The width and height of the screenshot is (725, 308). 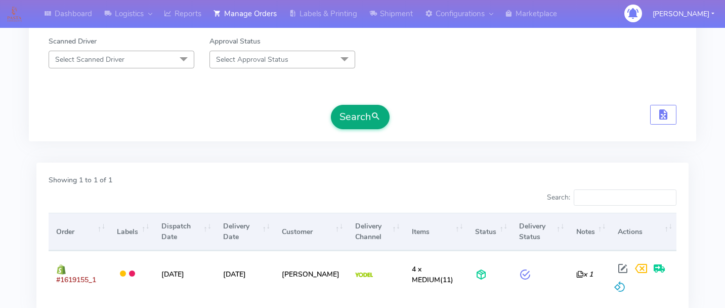 I want to click on th: Labels: activate to sort column ascending, so click(x=131, y=231).